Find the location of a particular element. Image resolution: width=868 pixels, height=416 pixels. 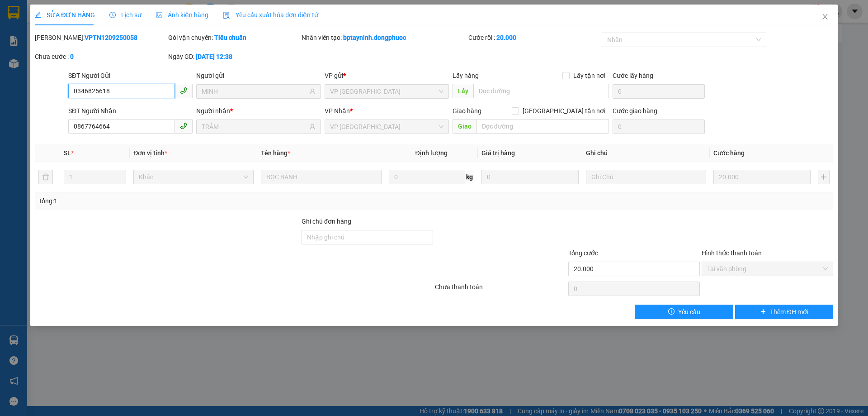

label: Cước giao hàng is located at coordinates (635, 111).